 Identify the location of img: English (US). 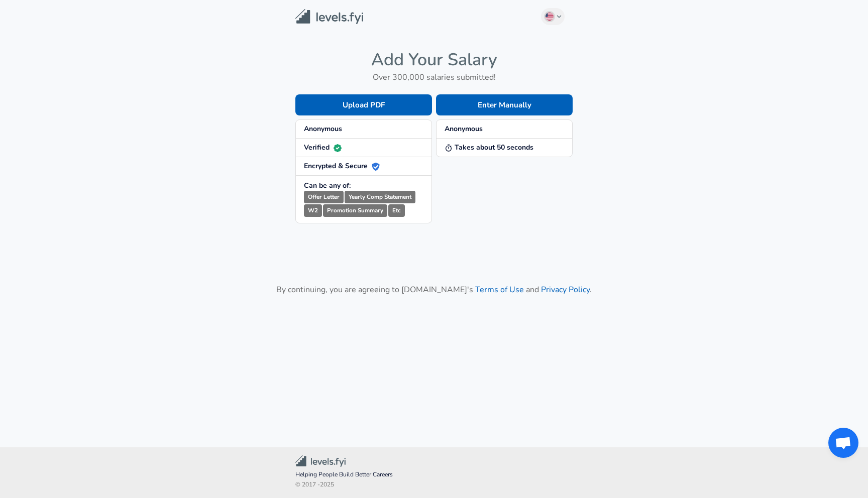
(549, 16).